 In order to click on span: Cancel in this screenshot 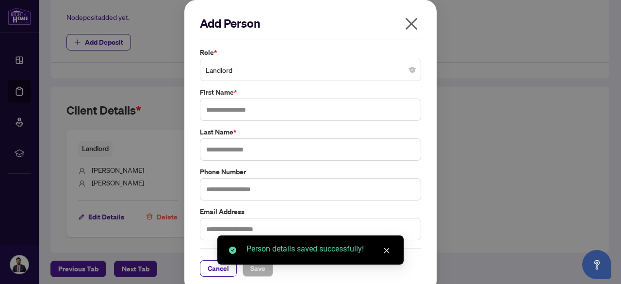, I will do `click(218, 268)`.